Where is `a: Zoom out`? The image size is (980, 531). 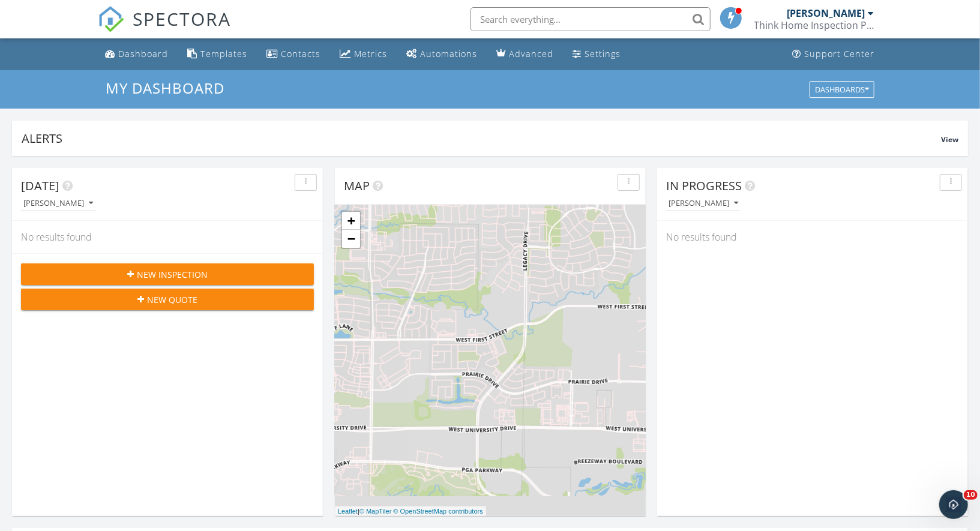 a: Zoom out is located at coordinates (351, 239).